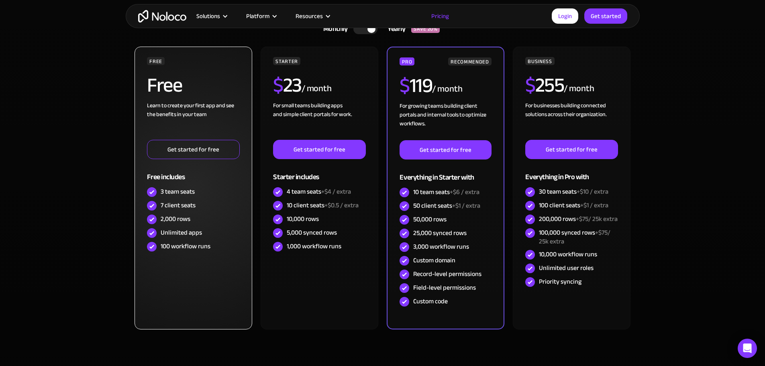 This screenshot has width=765, height=366. I want to click on div: 25,000 synced rows, so click(440, 233).